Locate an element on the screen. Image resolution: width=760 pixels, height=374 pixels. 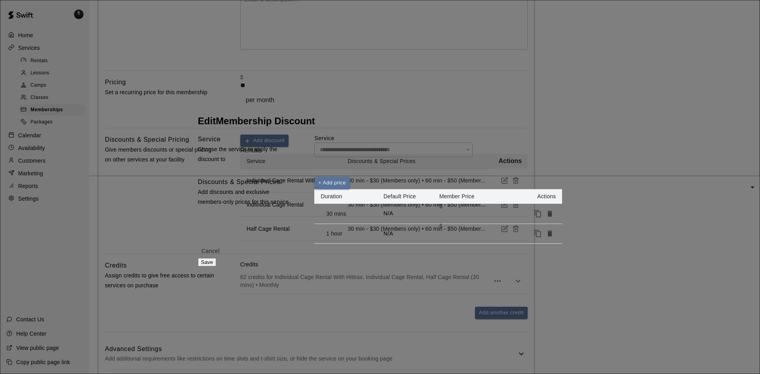
h6: Discounts & Special Prices is located at coordinates (239, 182).